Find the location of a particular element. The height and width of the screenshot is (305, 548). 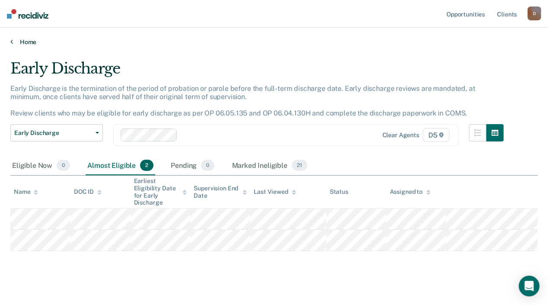

button: Early Discharge is located at coordinates (57, 133).